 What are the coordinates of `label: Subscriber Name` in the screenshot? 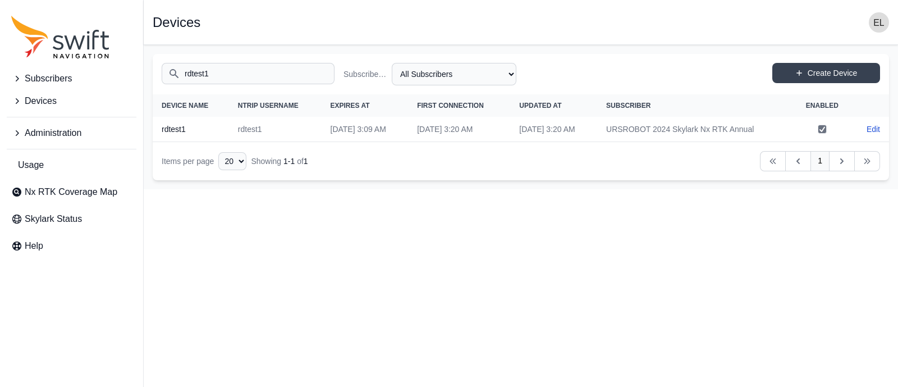 It's located at (366, 74).